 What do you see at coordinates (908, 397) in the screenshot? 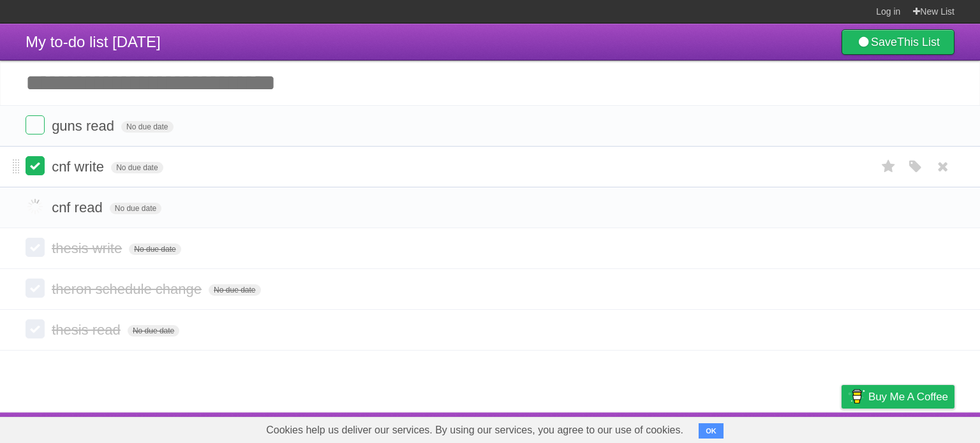
I see `span: Buy me a coffee` at bounding box center [908, 397].